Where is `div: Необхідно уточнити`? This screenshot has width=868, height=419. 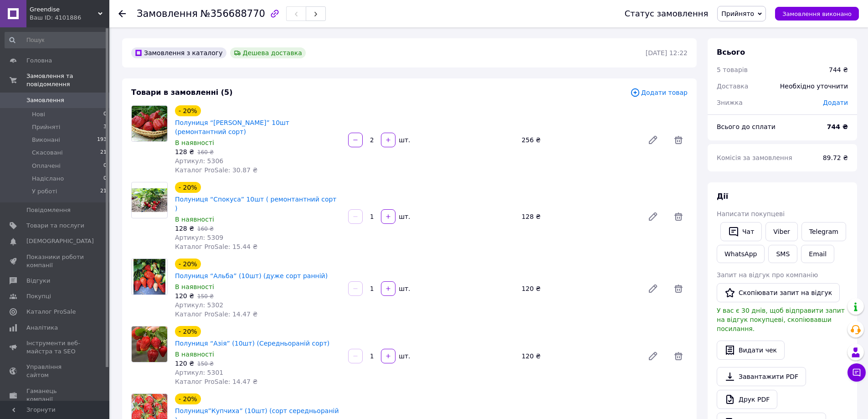 div: Необхідно уточнити is located at coordinates (814, 86).